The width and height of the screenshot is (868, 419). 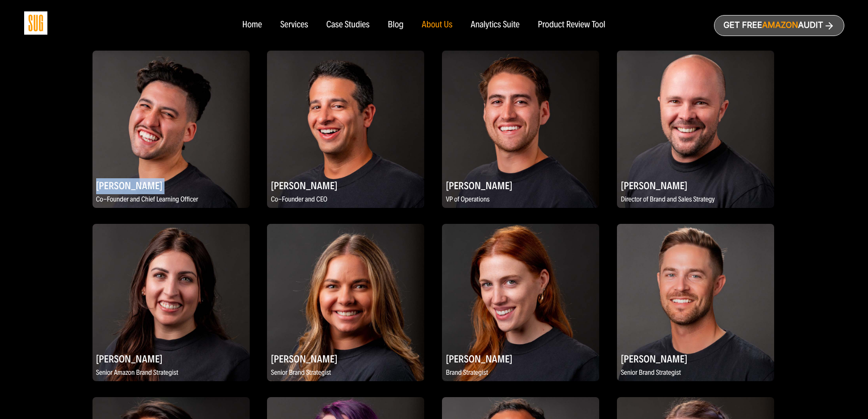 I want to click on div: Blog, so click(x=396, y=25).